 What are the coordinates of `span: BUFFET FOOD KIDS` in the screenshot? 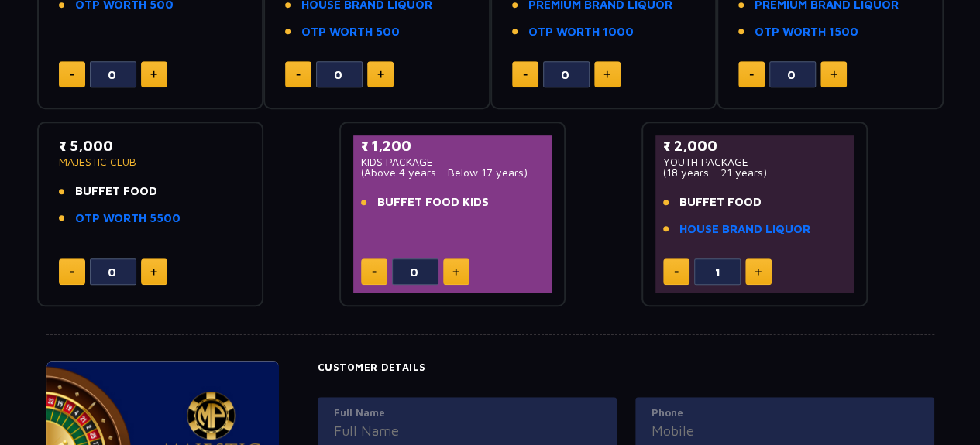 It's located at (433, 202).